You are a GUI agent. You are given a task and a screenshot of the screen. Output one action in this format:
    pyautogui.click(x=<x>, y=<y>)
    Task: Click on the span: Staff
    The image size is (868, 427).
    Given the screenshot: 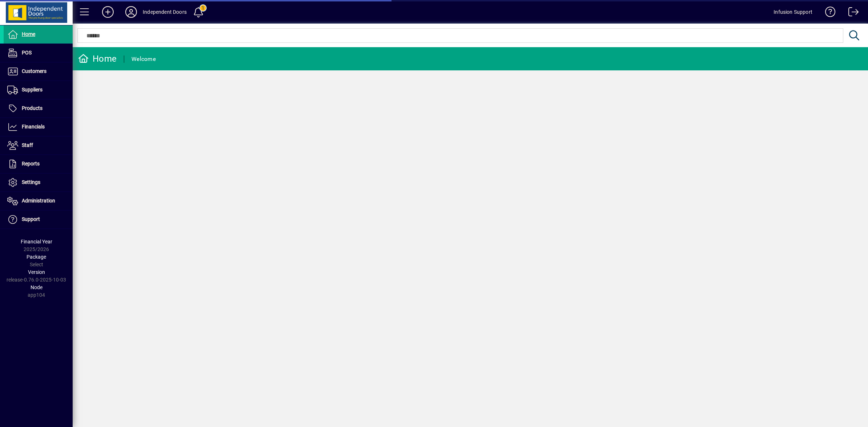 What is the action you would take?
    pyautogui.click(x=27, y=145)
    